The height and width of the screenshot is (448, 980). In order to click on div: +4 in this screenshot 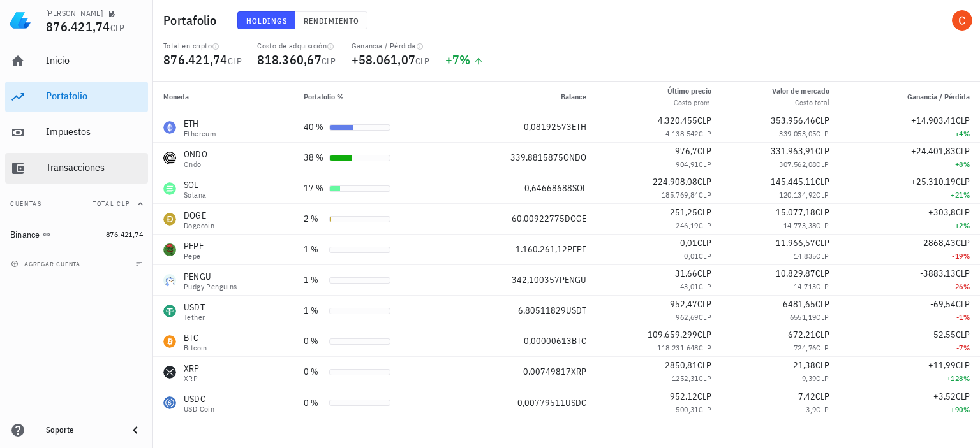, I will do `click(909, 134)`.